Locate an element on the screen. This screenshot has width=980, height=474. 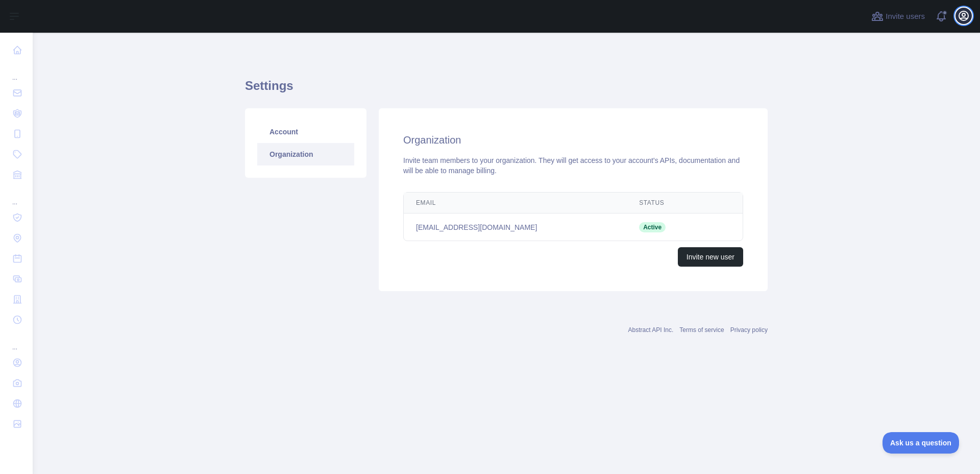
a: Privacy policy is located at coordinates (749, 330).